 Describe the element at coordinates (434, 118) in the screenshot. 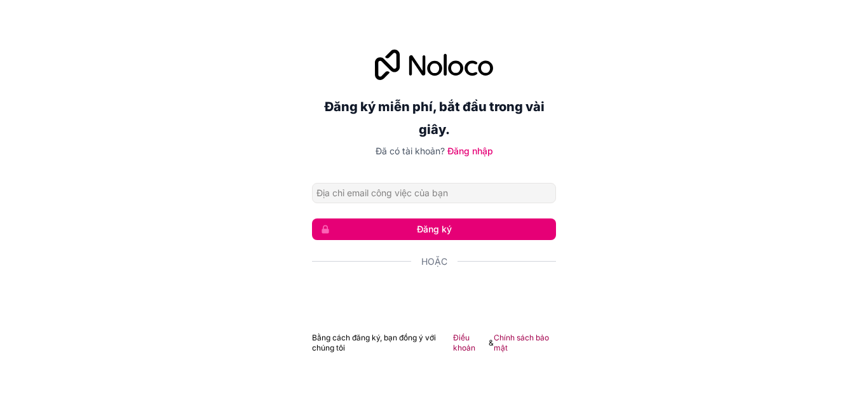

I see `font: Đăng ký miễn phí, bắt đầu trong vài giây.` at that location.